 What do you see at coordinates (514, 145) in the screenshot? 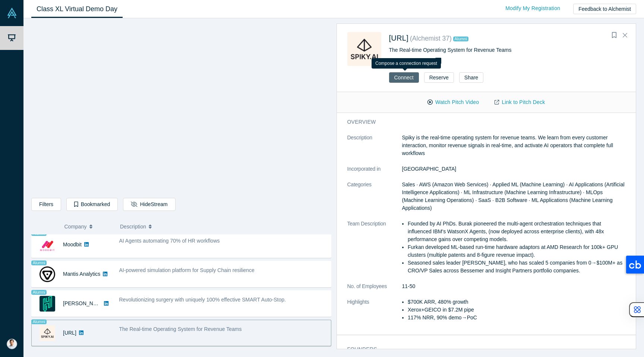
I see `p: Spiky is the real-time operating system for revenue teams. We learn from every customer interacti...` at bounding box center [514, 145].